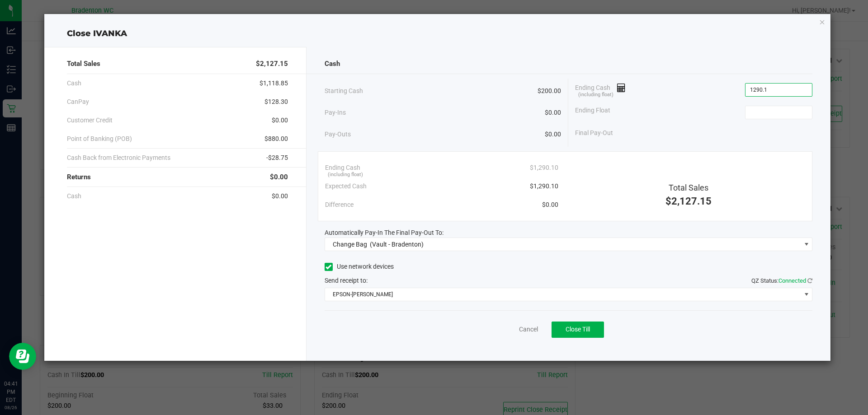 This screenshot has width=868, height=415. I want to click on span: Customer Credit, so click(90, 120).